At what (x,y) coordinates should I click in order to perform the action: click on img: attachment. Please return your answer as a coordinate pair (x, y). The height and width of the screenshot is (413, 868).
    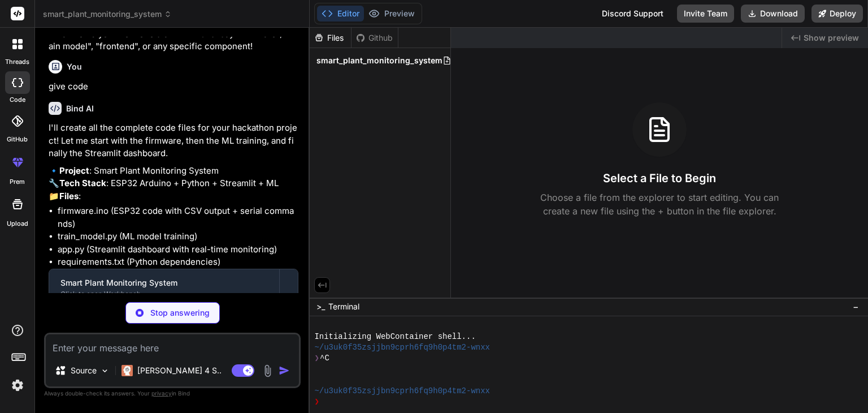
    Looking at the image, I should click on (268, 370).